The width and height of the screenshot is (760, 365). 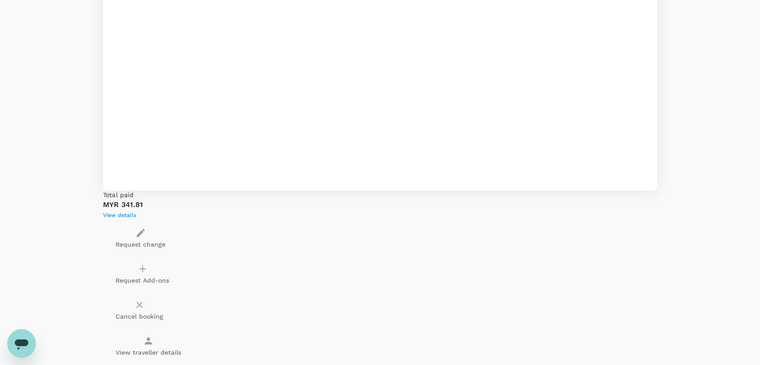 I want to click on p: View traveller details, so click(x=148, y=352).